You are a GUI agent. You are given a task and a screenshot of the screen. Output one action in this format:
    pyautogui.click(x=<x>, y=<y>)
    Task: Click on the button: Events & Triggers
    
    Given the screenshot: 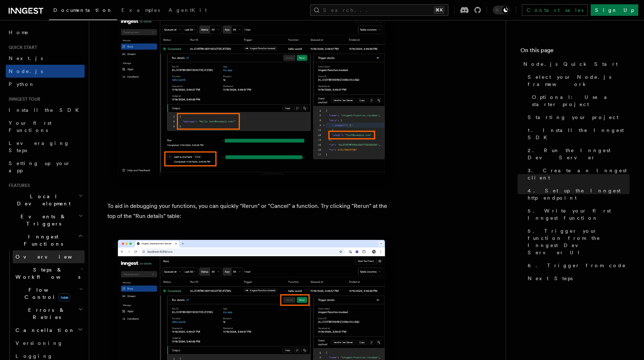 What is the action you would take?
    pyautogui.click(x=45, y=220)
    